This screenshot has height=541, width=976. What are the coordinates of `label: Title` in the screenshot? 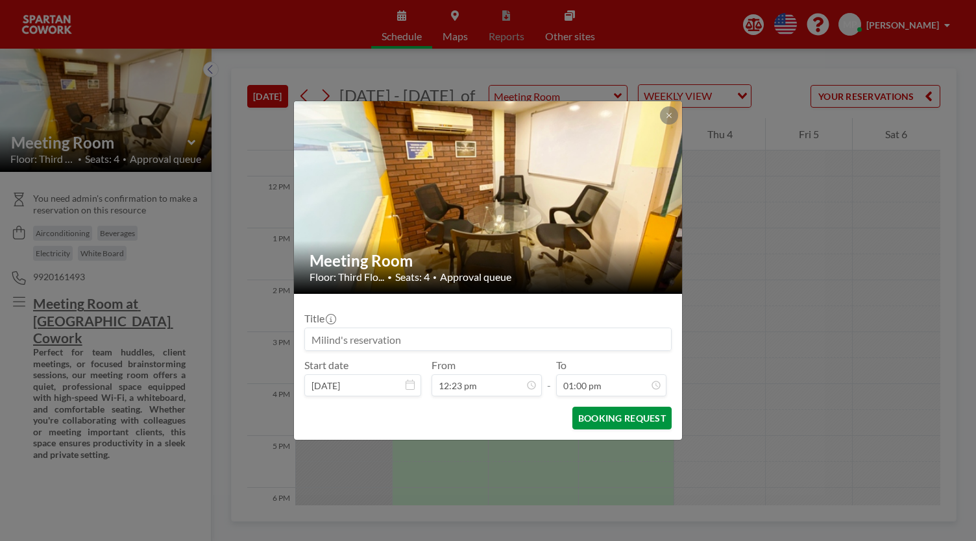 It's located at (319, 318).